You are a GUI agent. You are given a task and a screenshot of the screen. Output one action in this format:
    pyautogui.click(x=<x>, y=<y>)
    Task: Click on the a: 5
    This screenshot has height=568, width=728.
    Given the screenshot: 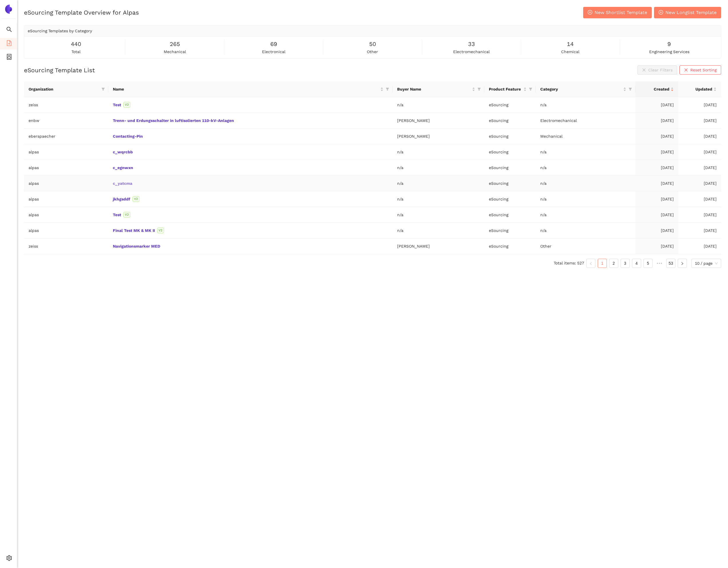 What is the action you would take?
    pyautogui.click(x=648, y=263)
    